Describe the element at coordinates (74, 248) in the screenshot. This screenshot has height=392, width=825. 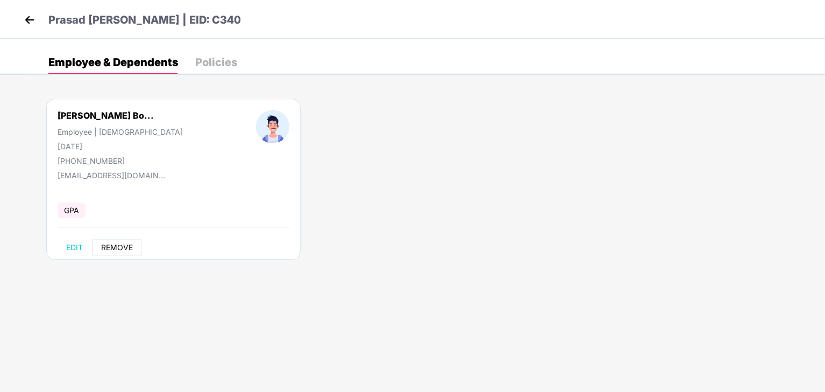
I see `button: EDIT` at that location.